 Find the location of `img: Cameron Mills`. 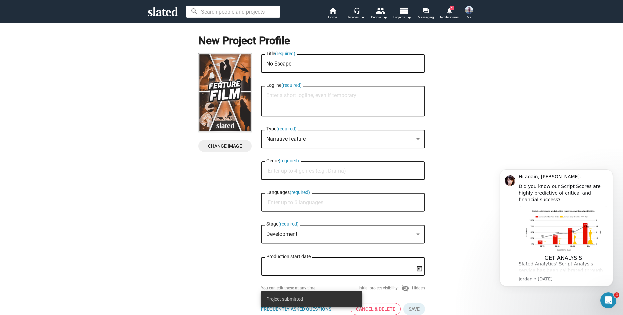

img: Cameron Mills is located at coordinates (469, 10).